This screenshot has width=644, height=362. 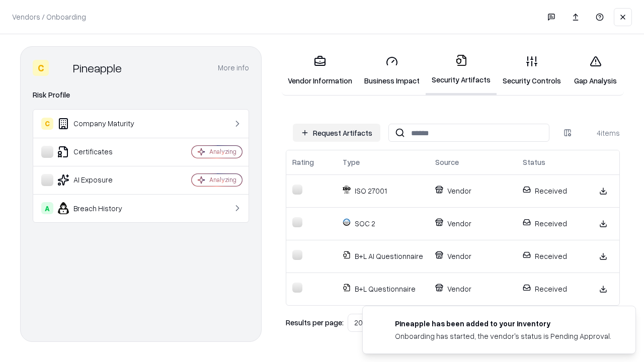 What do you see at coordinates (534, 162) in the screenshot?
I see `div: Status` at bounding box center [534, 162].